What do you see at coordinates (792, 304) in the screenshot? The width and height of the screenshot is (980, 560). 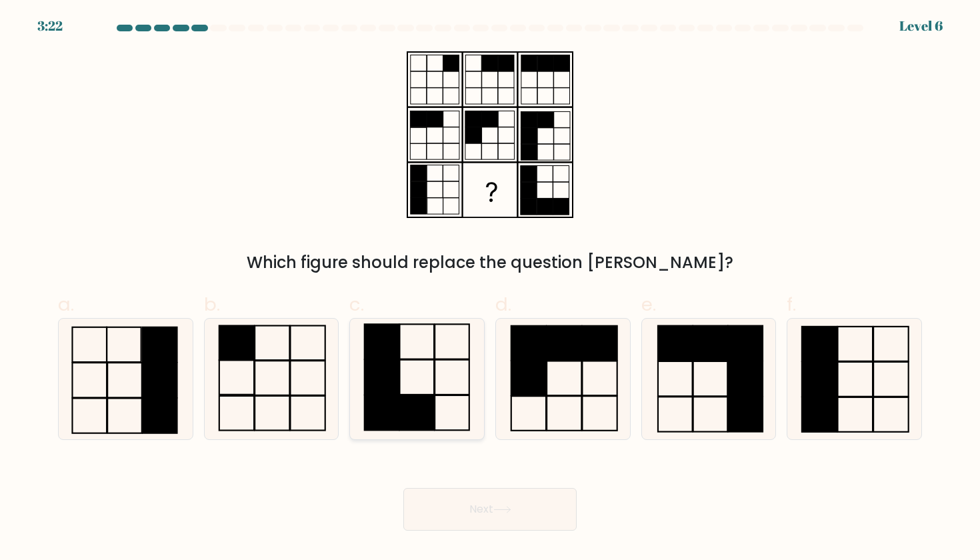 I see `span: f.` at bounding box center [792, 304].